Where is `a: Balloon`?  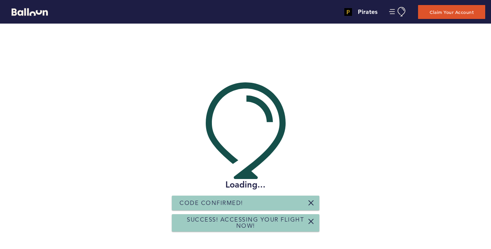
a: Balloon is located at coordinates (27, 12).